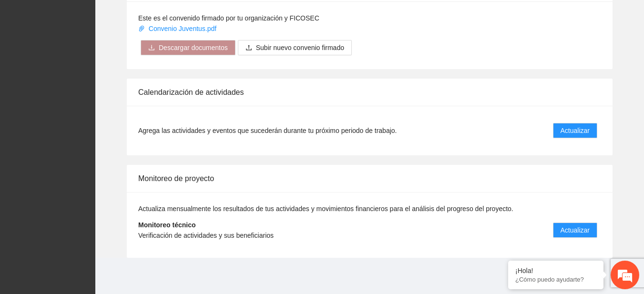  I want to click on span: Agrega las actividades y eventos que sucederán durante tu próximo periodo de trabajo., so click(268, 131).